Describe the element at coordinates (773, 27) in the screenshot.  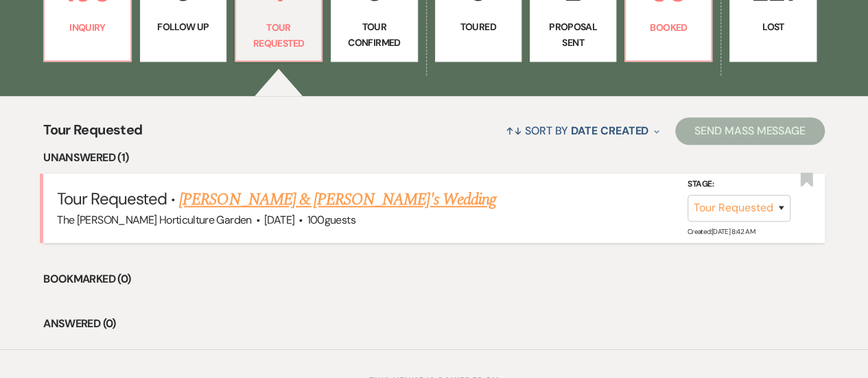
I see `p: Lost` at that location.